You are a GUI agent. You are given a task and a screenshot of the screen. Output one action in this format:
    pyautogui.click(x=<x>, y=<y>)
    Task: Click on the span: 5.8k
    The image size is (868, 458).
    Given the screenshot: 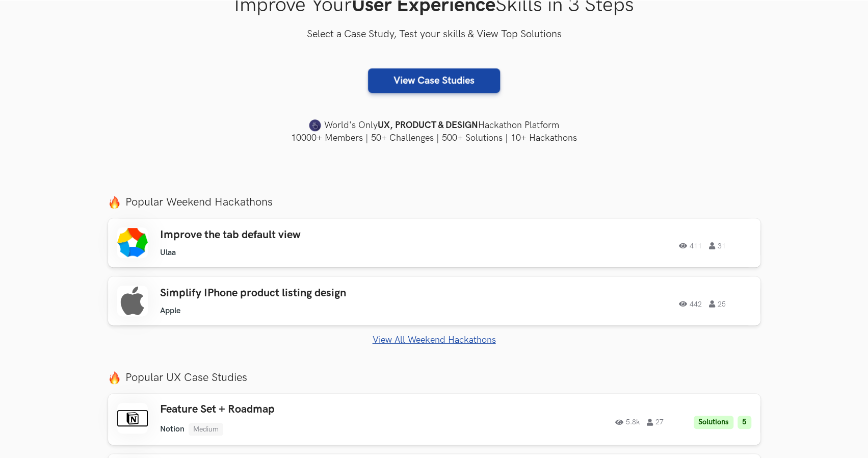 What is the action you would take?
    pyautogui.click(x=627, y=422)
    